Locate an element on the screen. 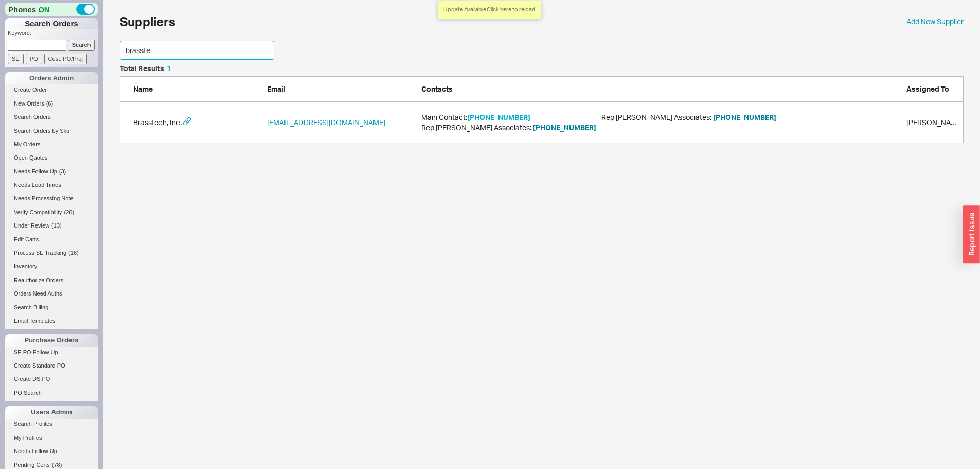 The width and height of the screenshot is (980, 469). a: Brasstech, Inc. is located at coordinates (158, 122).